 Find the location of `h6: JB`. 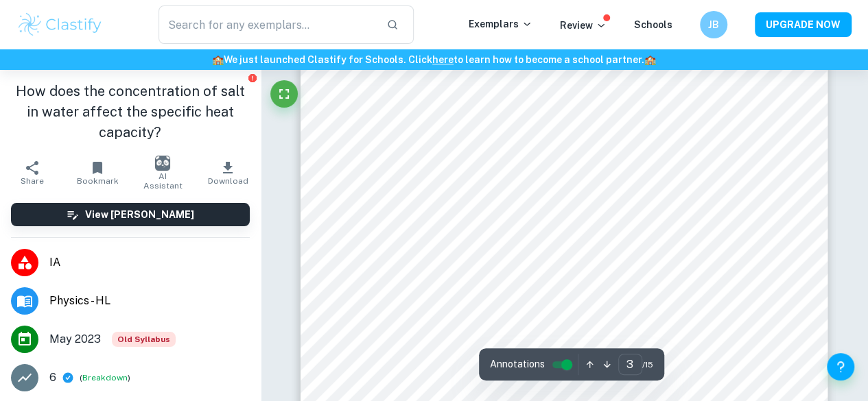

h6: JB is located at coordinates (714, 25).